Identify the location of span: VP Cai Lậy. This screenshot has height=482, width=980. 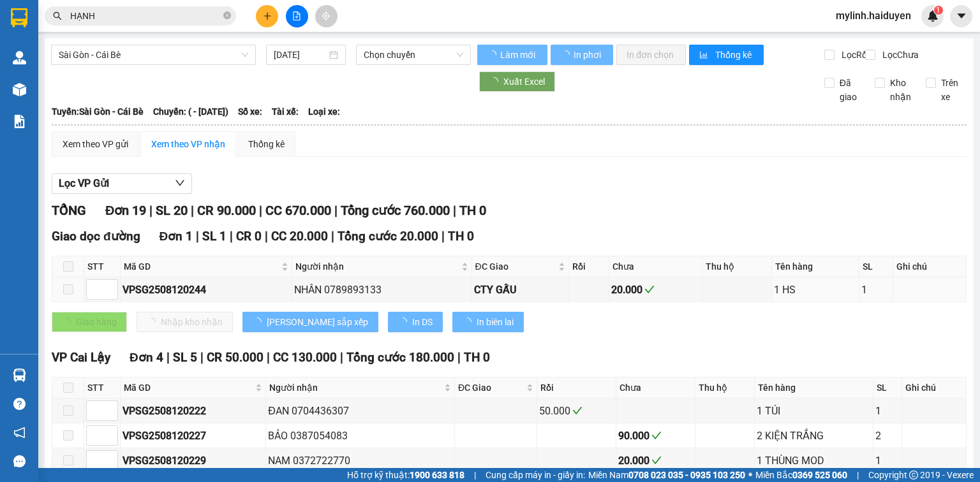
(81, 357).